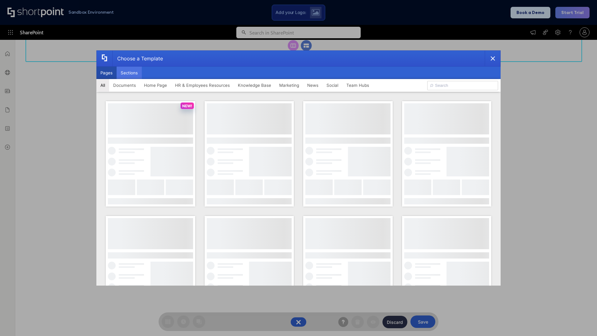 This screenshot has width=597, height=336. I want to click on button: Social, so click(333, 85).